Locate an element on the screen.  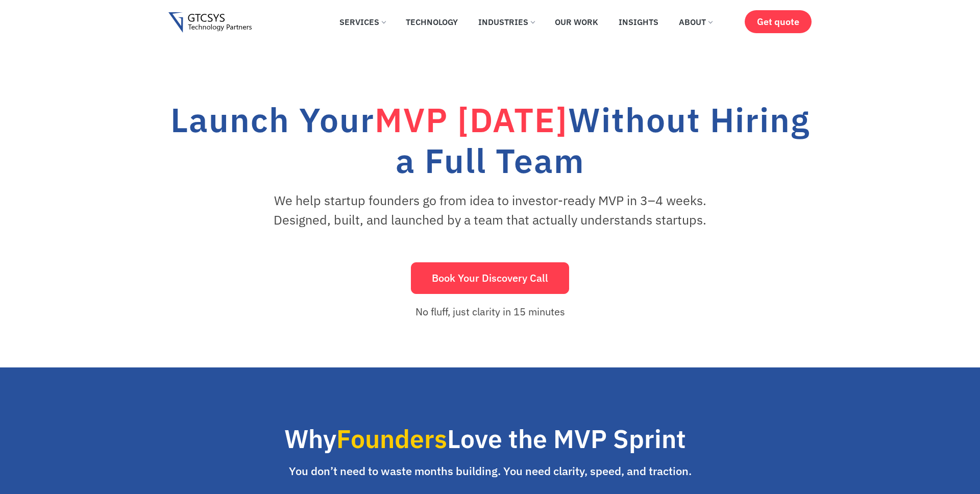
img: Gtcsys logo is located at coordinates (210, 22).